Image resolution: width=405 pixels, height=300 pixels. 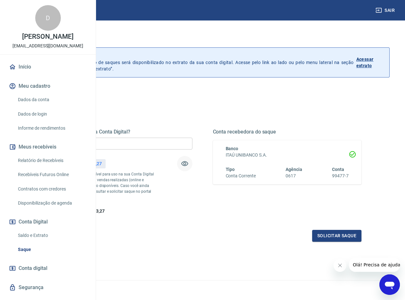 What do you see at coordinates (230, 169) in the screenshot?
I see `span: Tipo` at bounding box center [230, 169].